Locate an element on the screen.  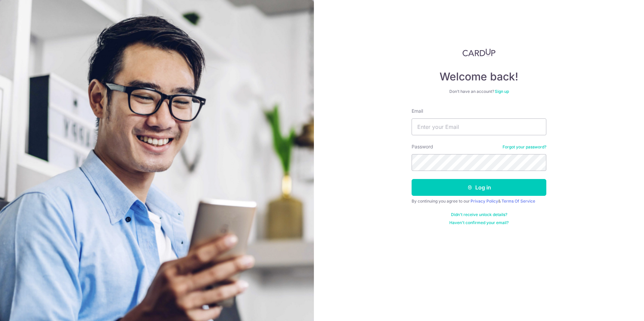
a: Privacy Policy is located at coordinates (485, 201).